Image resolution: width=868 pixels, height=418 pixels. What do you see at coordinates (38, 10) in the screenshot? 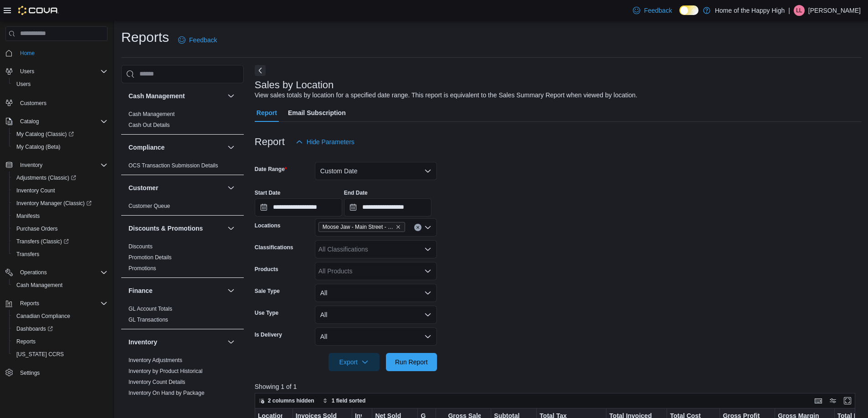
I see `img: Cova` at bounding box center [38, 10].